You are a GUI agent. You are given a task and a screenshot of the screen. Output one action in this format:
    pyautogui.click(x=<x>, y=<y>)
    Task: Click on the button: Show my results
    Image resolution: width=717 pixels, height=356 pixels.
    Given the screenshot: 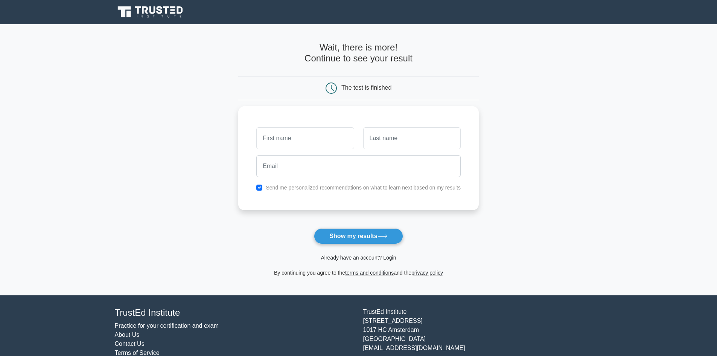 What is the action you would take?
    pyautogui.click(x=358, y=236)
    